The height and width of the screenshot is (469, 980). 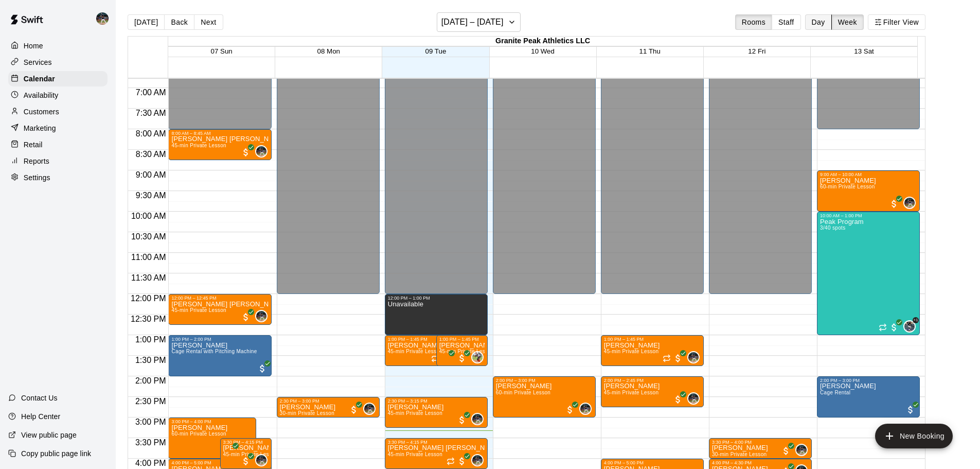 What do you see at coordinates (58, 161) in the screenshot?
I see `div: Reports` at bounding box center [58, 161].